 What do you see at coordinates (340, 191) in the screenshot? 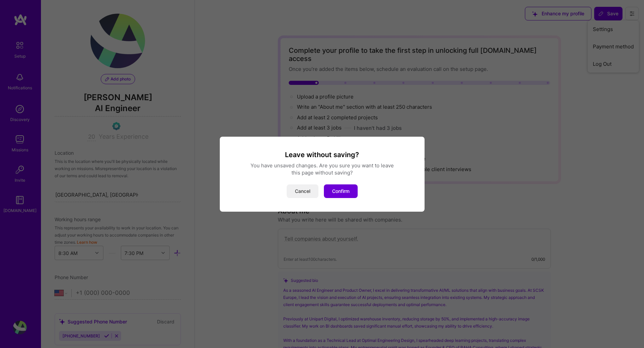
I see `button: Confirm` at bounding box center [340, 191].